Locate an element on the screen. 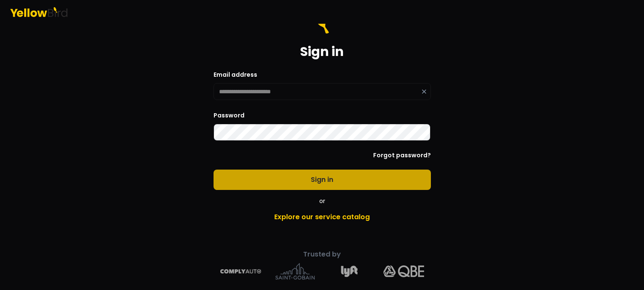 The width and height of the screenshot is (644, 290). button: Sign in is located at coordinates (322, 180).